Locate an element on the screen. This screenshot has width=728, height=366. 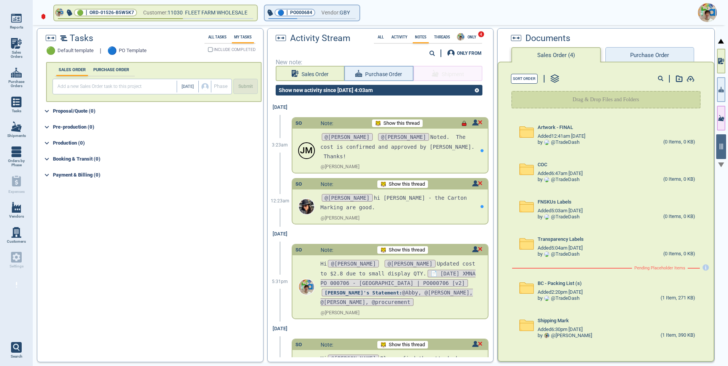
label: All Tasks is located at coordinates (217, 37).